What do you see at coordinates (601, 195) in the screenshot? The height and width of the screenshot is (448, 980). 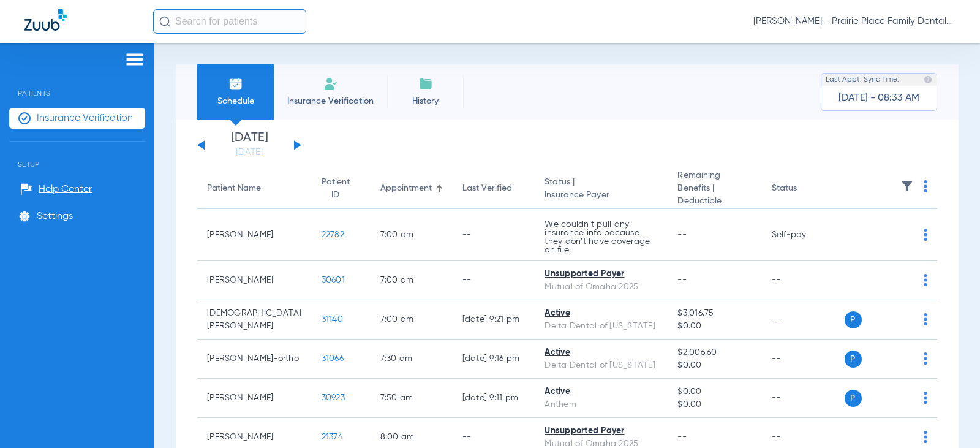 I see `span: Insurance Payer` at bounding box center [601, 195].